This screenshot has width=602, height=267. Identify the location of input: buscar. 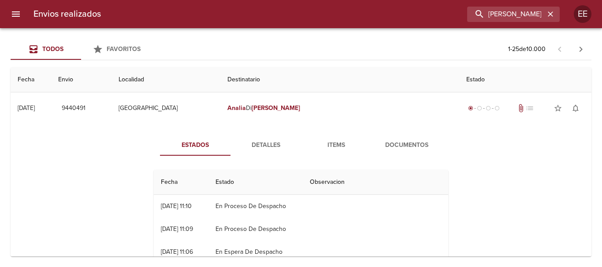
(506, 14).